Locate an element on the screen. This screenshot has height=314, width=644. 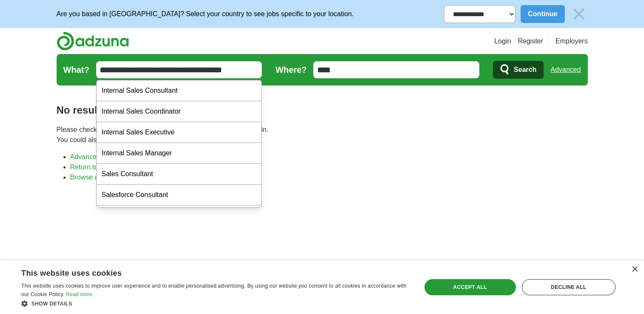
div: Show details is located at coordinates (215, 303).